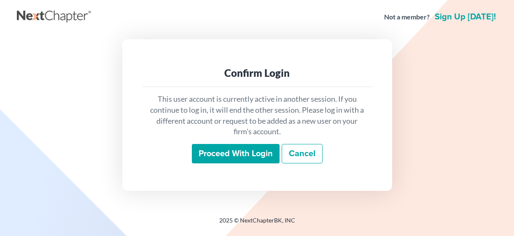  What do you see at coordinates (257, 115) in the screenshot?
I see `p: This user account is currently active in another session. If you continue to log in, it will end ...` at bounding box center [257, 115].